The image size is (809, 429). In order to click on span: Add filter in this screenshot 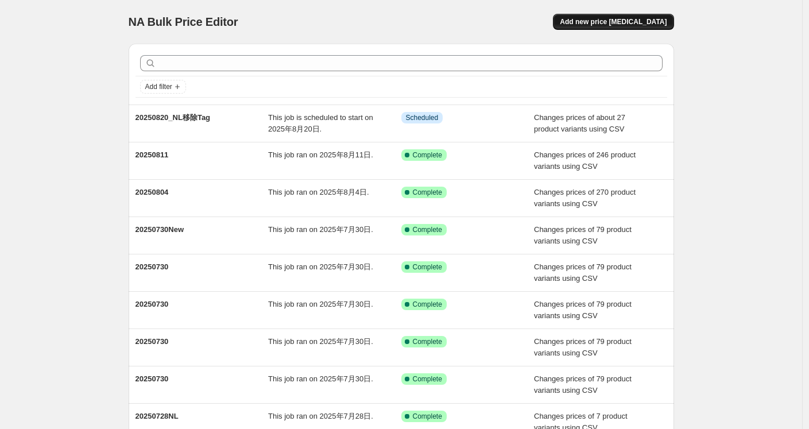, I will do `click(158, 87)`.